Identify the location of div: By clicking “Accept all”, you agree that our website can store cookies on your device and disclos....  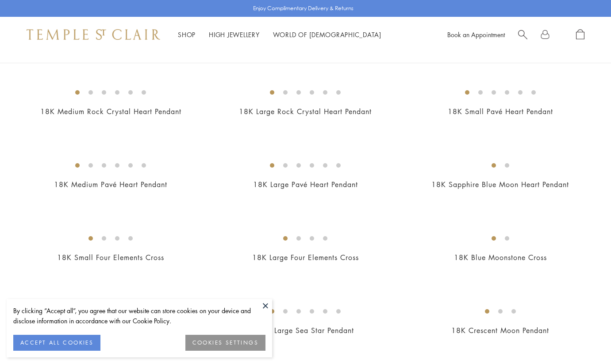
(139, 315).